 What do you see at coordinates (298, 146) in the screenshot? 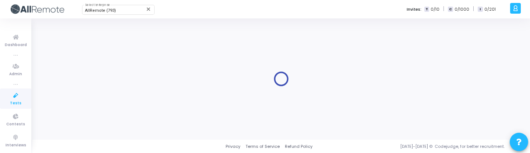
I see `a: Refund Policy` at bounding box center [298, 146].